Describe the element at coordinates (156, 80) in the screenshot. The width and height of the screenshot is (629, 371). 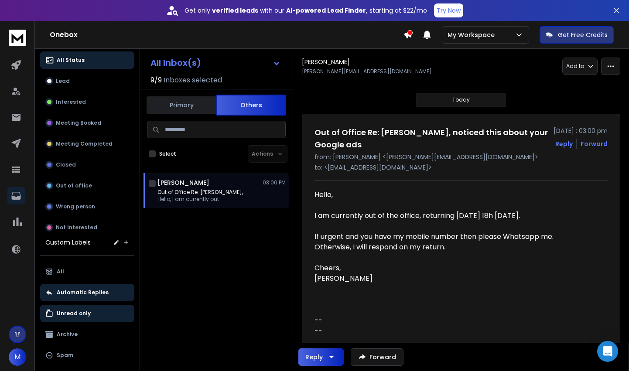
I see `span: 9 / 9` at that location.